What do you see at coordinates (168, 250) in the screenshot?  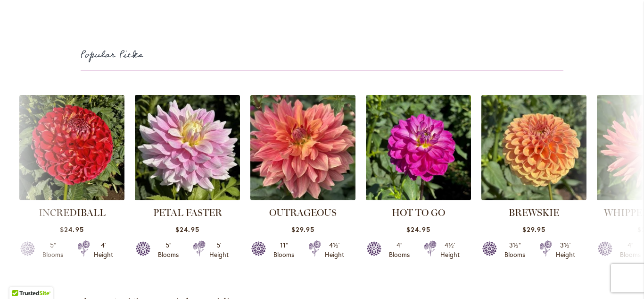 I see `div: 5" Blooms` at bounding box center [168, 250].